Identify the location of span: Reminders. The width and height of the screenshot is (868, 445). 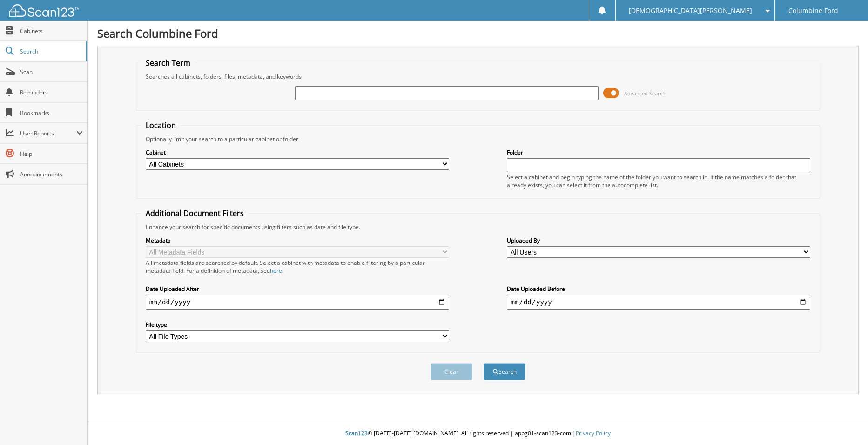
(51, 92).